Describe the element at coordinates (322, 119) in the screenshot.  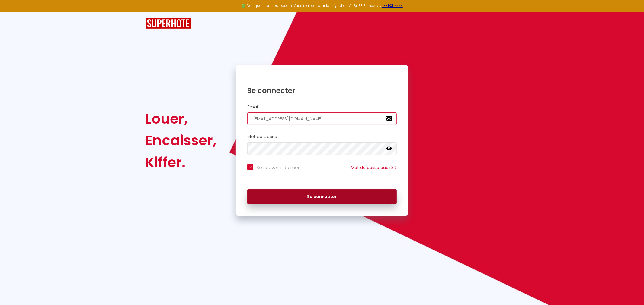
I see `input: Ton Email` at that location.